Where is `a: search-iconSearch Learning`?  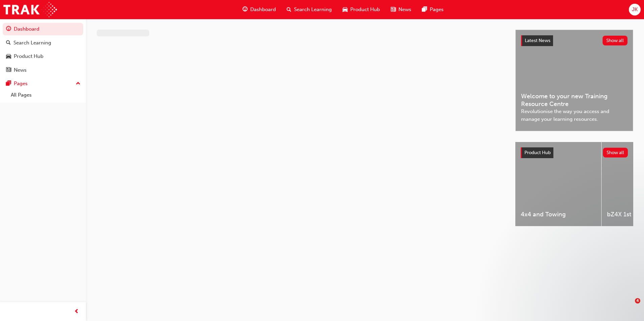
a: search-iconSearch Learning is located at coordinates (309, 9).